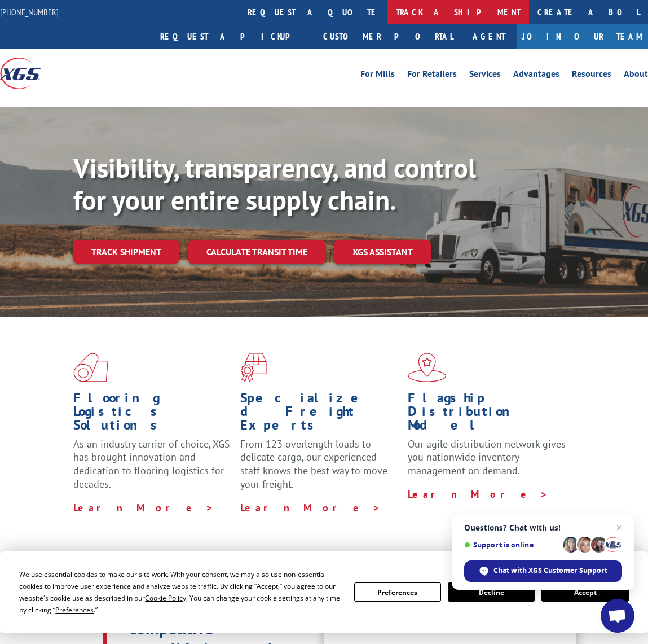 This screenshot has width=648, height=644. What do you see at coordinates (592, 75) in the screenshot?
I see `a: Resources` at bounding box center [592, 75].